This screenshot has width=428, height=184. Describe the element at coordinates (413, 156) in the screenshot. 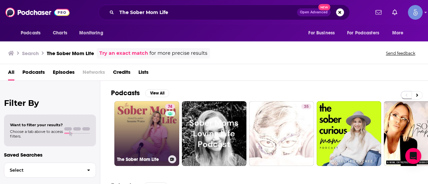

I see `div: Open Intercom Messenger` at that location.